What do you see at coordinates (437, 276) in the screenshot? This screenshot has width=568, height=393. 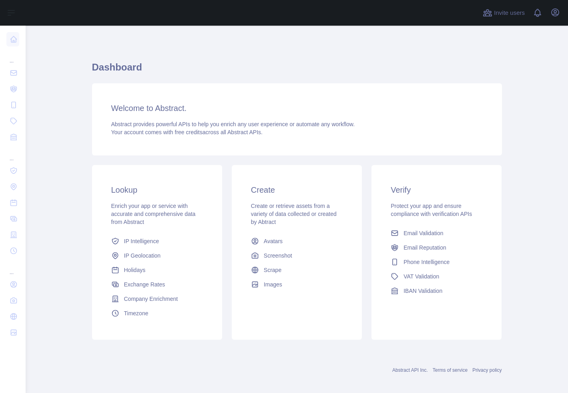 I see `a: VAT Validation` at bounding box center [437, 276].